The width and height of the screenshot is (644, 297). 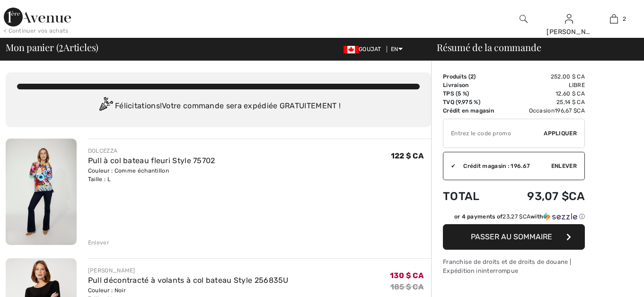 I want to click on td: 12,60 $ CA, so click(x=547, y=93).